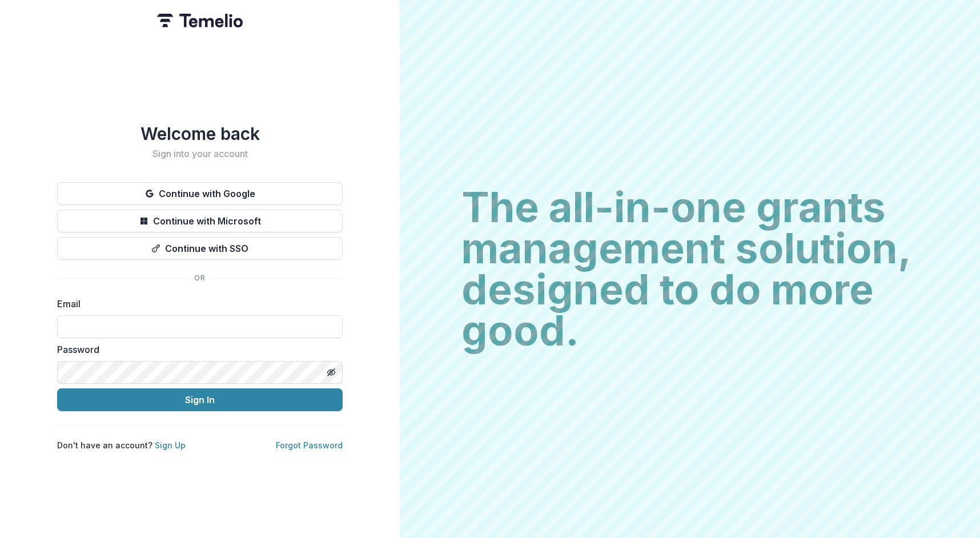  What do you see at coordinates (200, 221) in the screenshot?
I see `button: Continue with Microsoft` at bounding box center [200, 221].